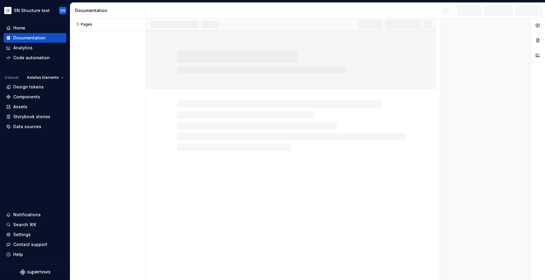 The image size is (545, 280). I want to click on svg: Supernova Logo, so click(35, 273).